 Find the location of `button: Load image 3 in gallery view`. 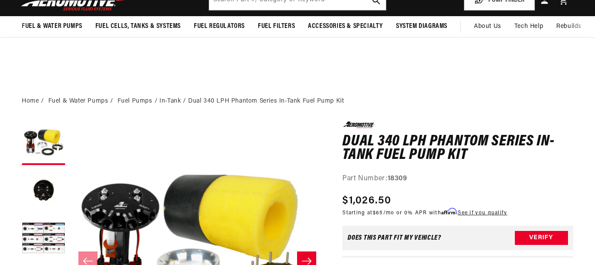

button: Load image 3 in gallery view is located at coordinates (44, 239).